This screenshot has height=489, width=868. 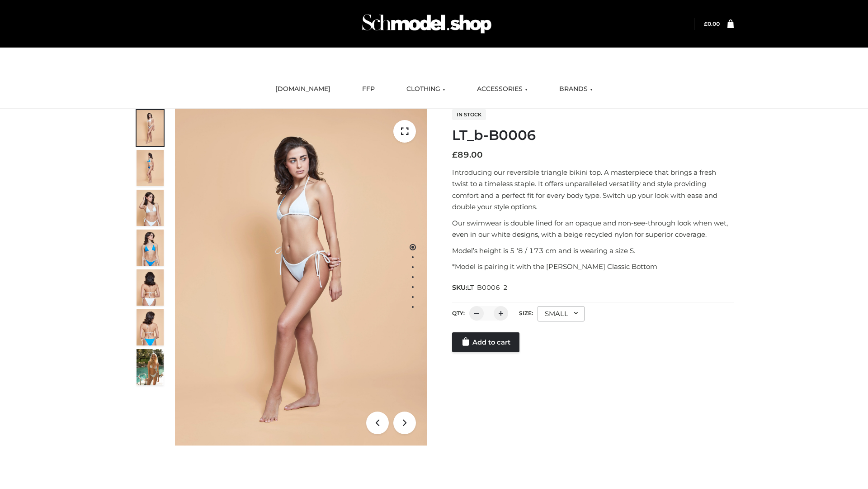 What do you see at coordinates (712, 24) in the screenshot?
I see `a: £0.00` at bounding box center [712, 24].